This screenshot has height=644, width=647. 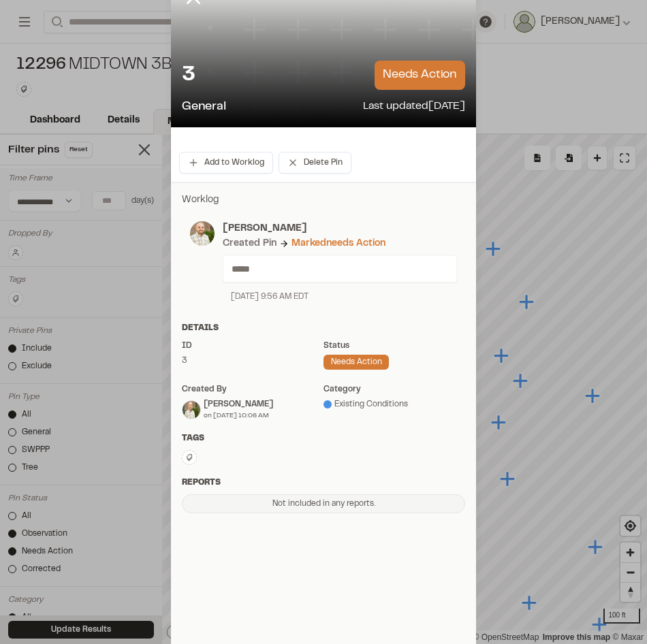 What do you see at coordinates (191, 409) in the screenshot?
I see `img: Sinuhe Perez` at bounding box center [191, 409].